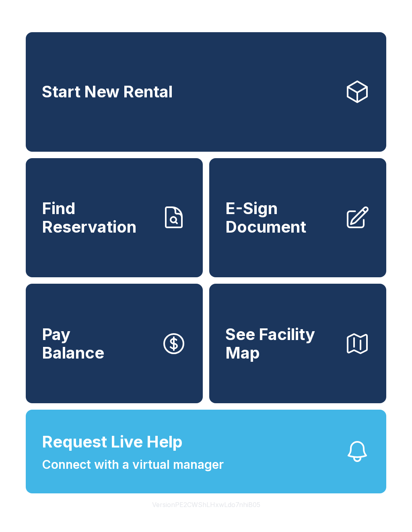  Describe the element at coordinates (281, 217) in the screenshot. I see `span: E-Sign Document` at that location.